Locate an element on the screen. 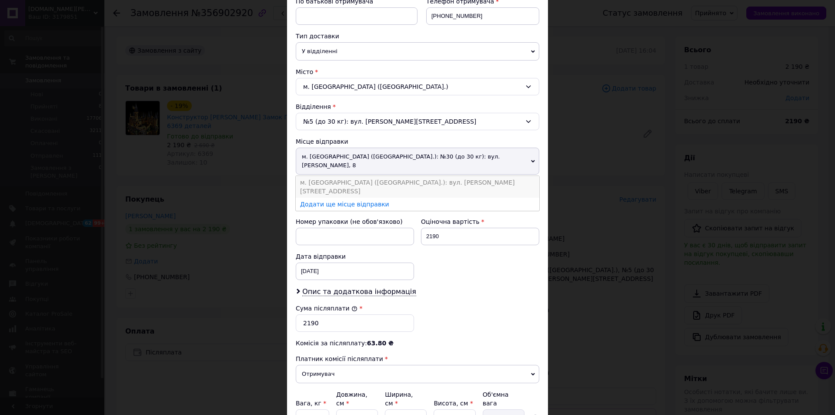 The image size is (835, 415). label: Довжина, см is located at coordinates (352, 398).